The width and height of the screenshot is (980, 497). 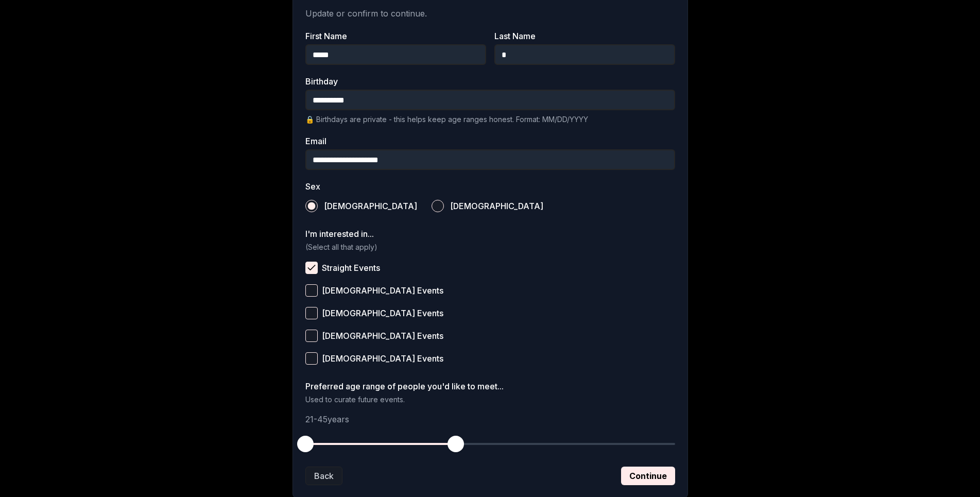 What do you see at coordinates (490, 186) in the screenshot?
I see `label: Sex` at bounding box center [490, 186].